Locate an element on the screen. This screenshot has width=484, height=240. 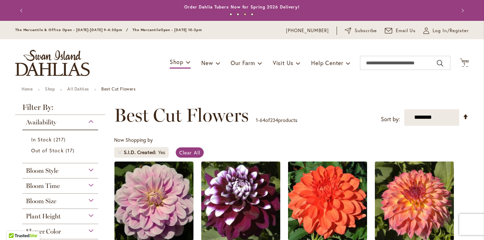
span: Log In/Register is located at coordinates (451, 31).